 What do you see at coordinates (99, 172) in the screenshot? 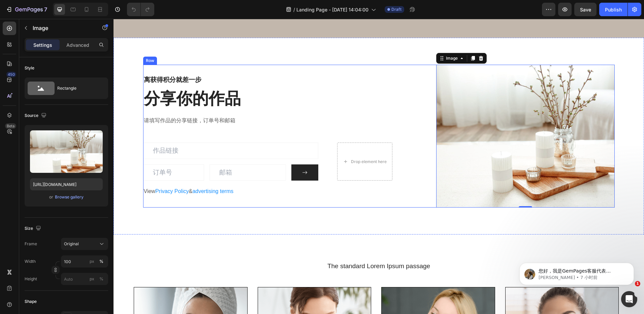
I see `a: advertising terms` at bounding box center [99, 172].